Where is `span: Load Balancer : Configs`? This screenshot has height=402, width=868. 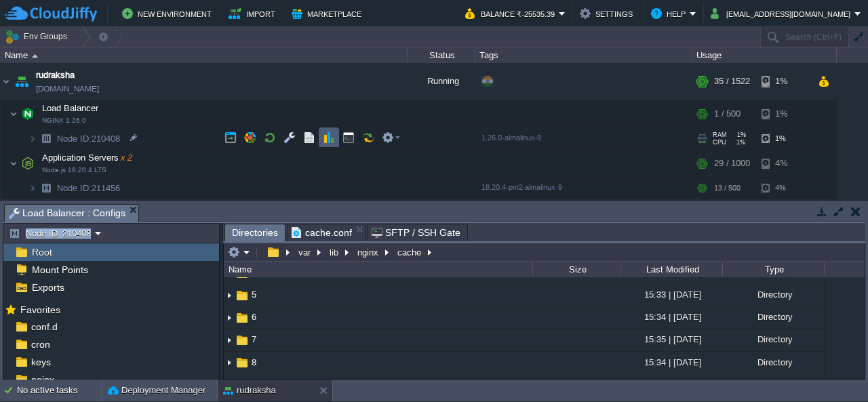 span: Load Balancer : Configs is located at coordinates (67, 213).